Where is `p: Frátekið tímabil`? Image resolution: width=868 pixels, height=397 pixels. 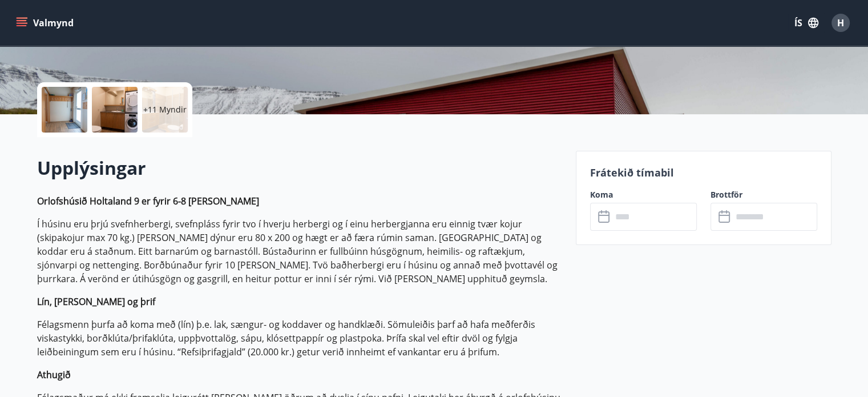
p: Frátekið tímabil is located at coordinates (704, 173).